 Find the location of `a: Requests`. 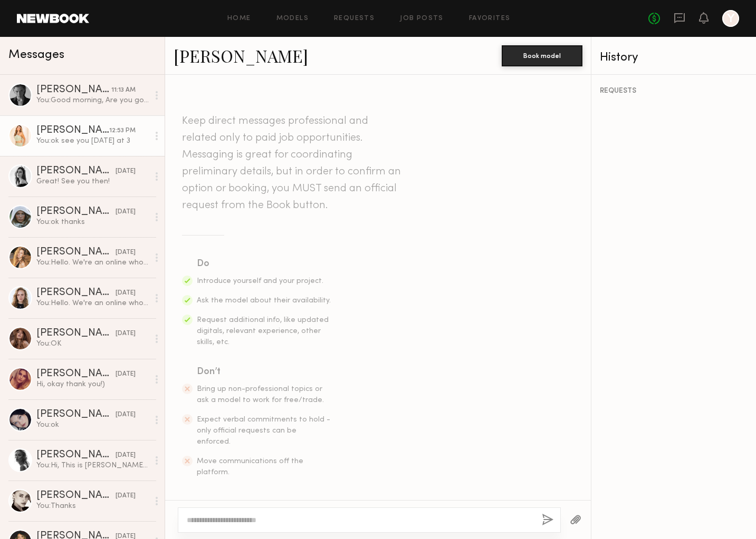

a: Requests is located at coordinates (354, 18).